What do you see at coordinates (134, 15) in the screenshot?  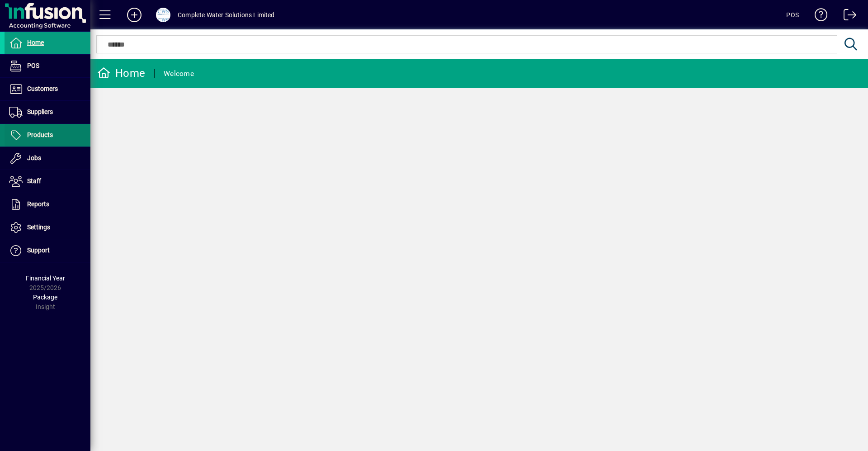 I see `button: Add` at bounding box center [134, 15].